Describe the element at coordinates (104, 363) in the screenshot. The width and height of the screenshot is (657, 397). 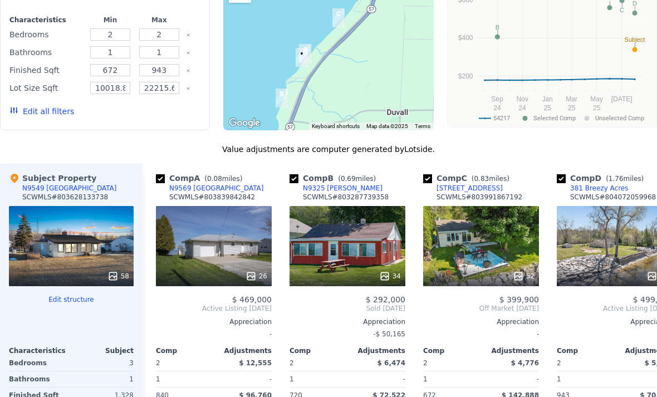
I see `div: 3` at that location.